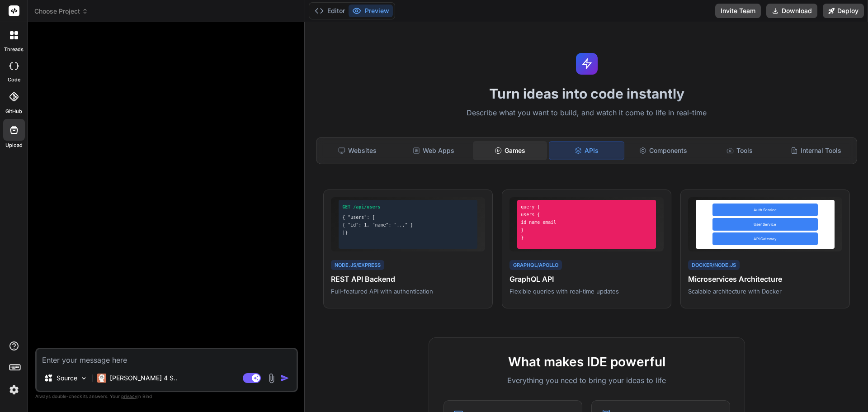  Describe the element at coordinates (408, 207) in the screenshot. I see `div: GET /api/users` at that location.